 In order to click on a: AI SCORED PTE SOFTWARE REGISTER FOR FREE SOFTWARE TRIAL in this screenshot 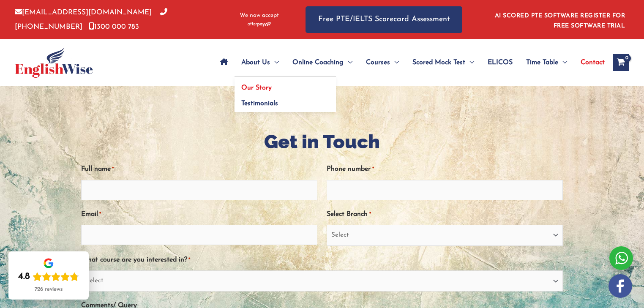, I will do `click(560, 20)`.